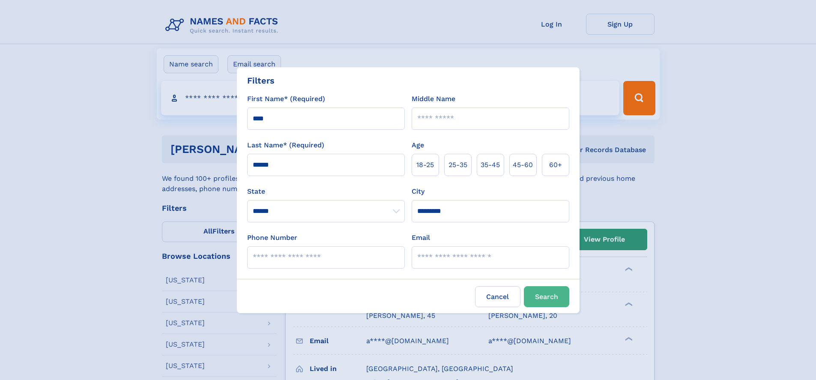  What do you see at coordinates (498, 296) in the screenshot?
I see `label: Cancel` at bounding box center [498, 296].